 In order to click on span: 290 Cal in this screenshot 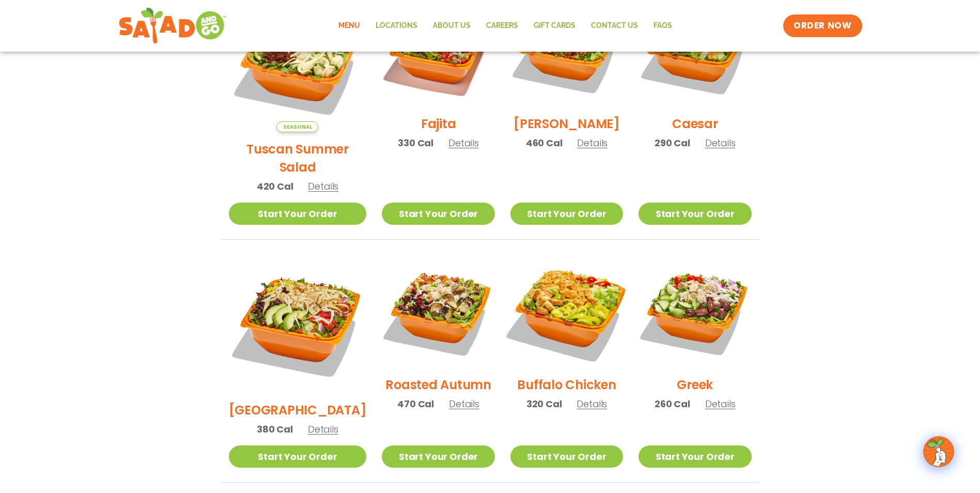, I will do `click(673, 143)`.